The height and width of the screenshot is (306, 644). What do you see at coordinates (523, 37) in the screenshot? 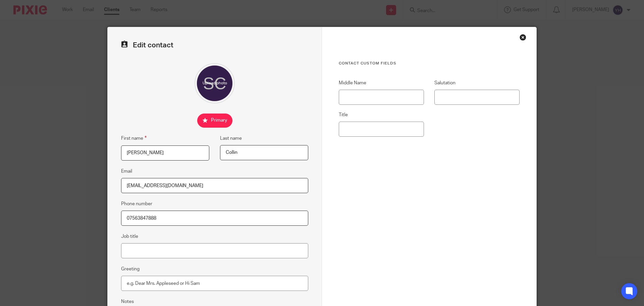
I see `div: Close this dialog window` at bounding box center [523, 37].